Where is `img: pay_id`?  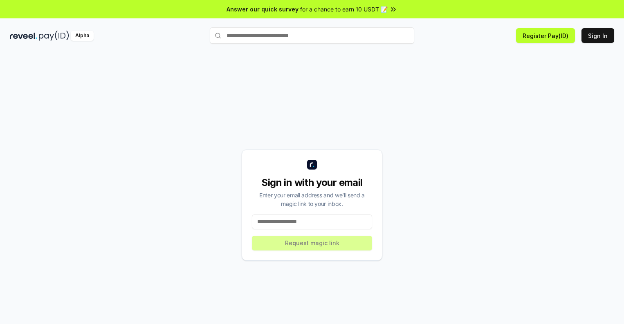 img: pay_id is located at coordinates (54, 36).